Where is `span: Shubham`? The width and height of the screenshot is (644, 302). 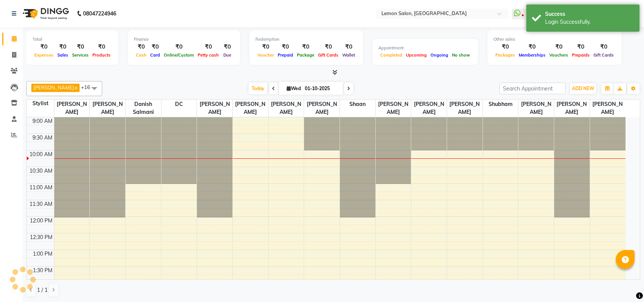
span: Shubham is located at coordinates (500, 104).